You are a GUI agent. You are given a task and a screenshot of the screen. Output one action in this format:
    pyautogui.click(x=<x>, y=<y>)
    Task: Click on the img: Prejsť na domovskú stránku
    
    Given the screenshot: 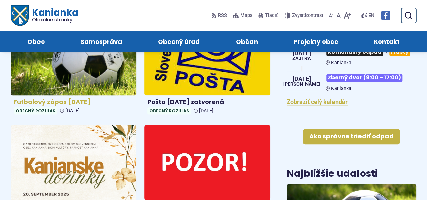 What is the action you would take?
    pyautogui.click(x=20, y=16)
    